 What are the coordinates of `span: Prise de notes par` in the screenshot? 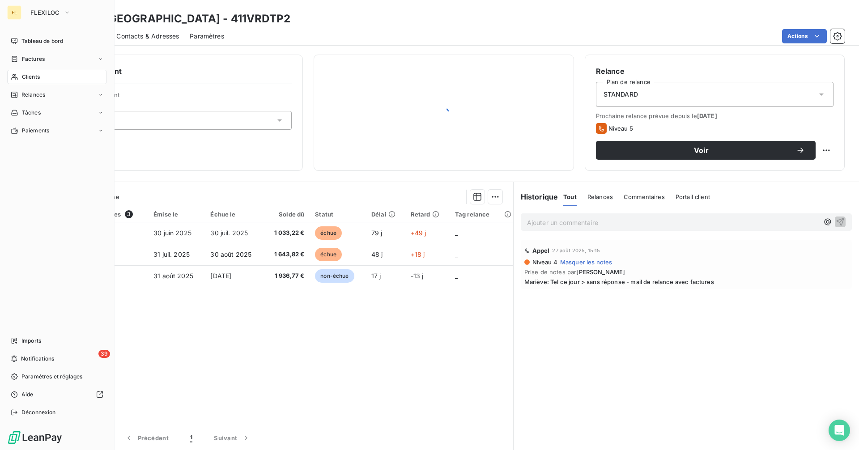 It's located at (686, 272).